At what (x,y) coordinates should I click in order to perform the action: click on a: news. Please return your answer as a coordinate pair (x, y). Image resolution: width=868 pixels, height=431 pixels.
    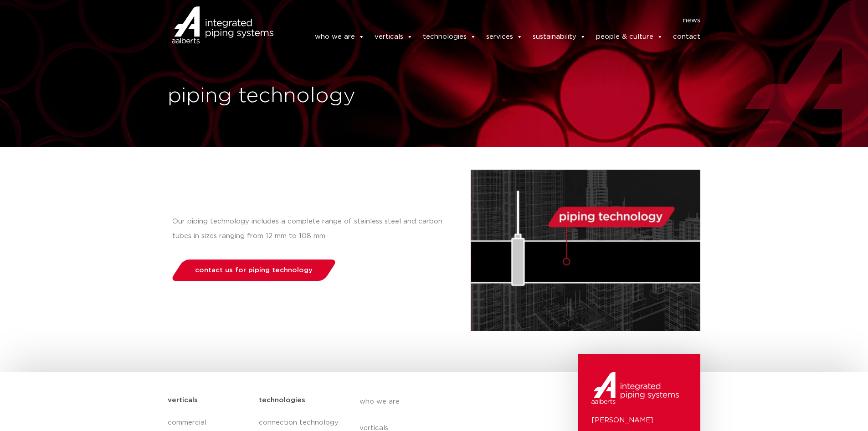
    Looking at the image, I should click on (692, 21).